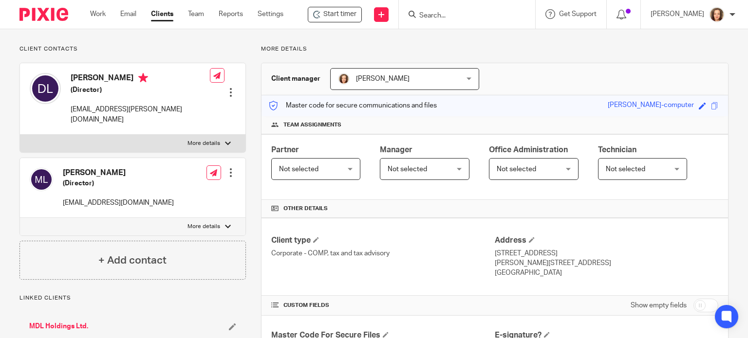 Image resolution: width=748 pixels, height=338 pixels. I want to click on p: Master code for secure communications and files, so click(353, 106).